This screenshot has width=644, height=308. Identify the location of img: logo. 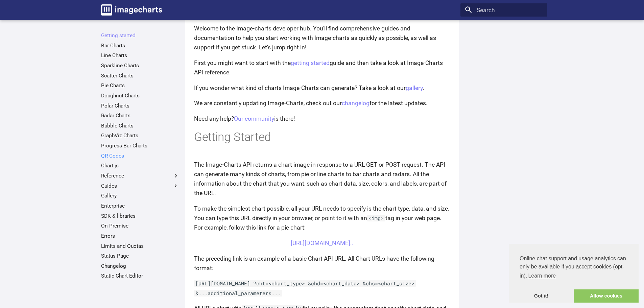
(132, 10).